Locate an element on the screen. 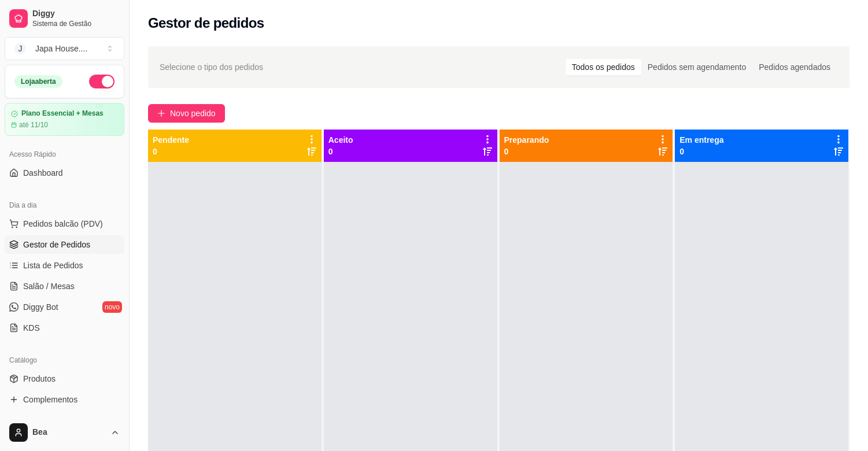 The height and width of the screenshot is (451, 868). button: Select a team is located at coordinates (64, 48).